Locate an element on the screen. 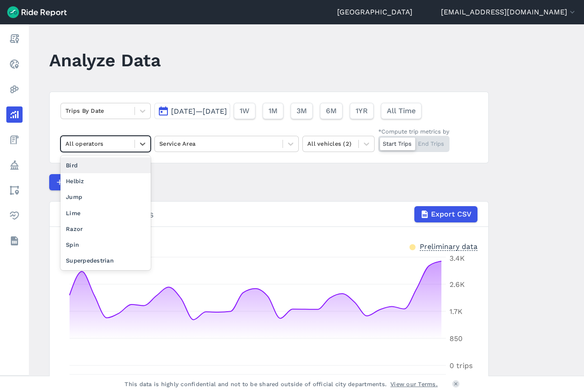 The image size is (584, 392). a: Datasets is located at coordinates (15, 241).